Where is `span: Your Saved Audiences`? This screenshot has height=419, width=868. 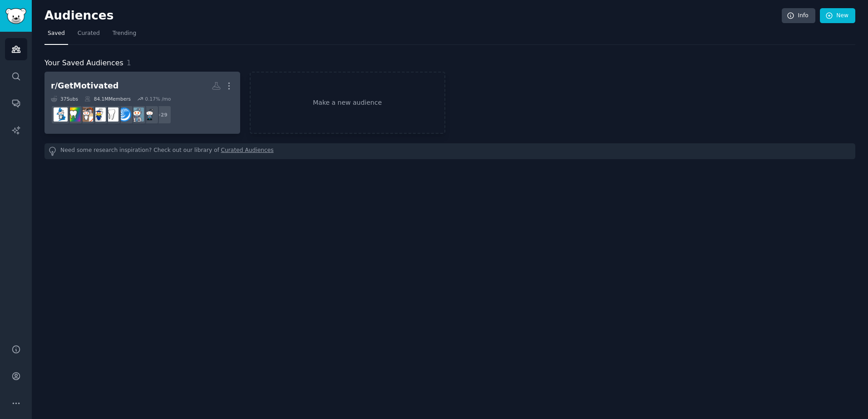 span: Your Saved Audiences is located at coordinates (84, 63).